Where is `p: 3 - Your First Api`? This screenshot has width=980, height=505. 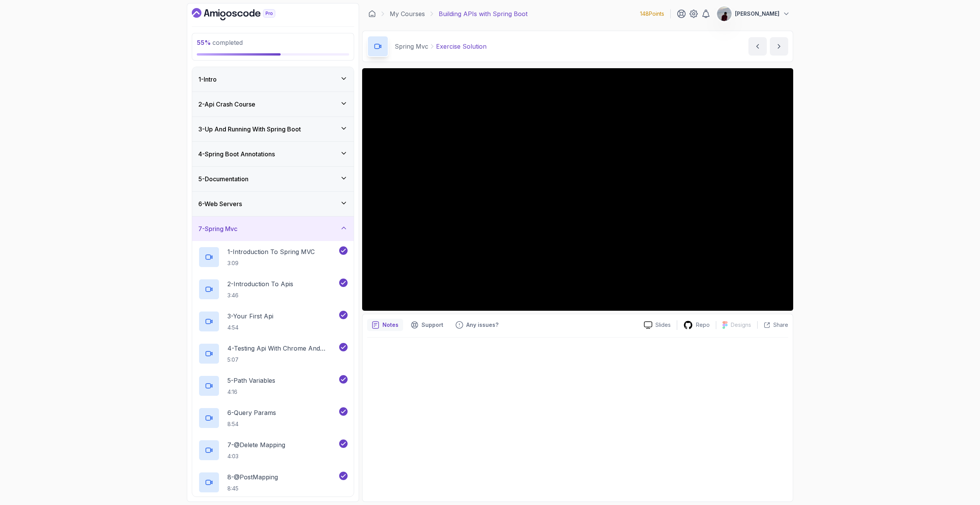 p: 3 - Your First Api is located at coordinates (250, 316).